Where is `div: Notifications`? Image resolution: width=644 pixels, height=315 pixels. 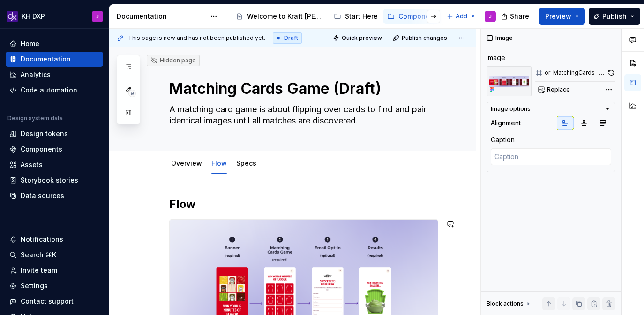
div: Notifications is located at coordinates (42, 239).